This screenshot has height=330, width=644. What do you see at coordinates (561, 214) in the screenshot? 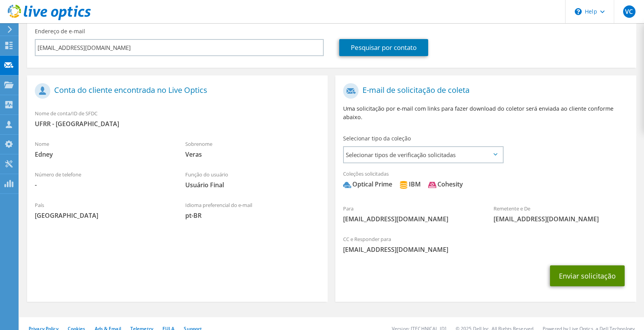
I see `div: Remetente e De` at bounding box center [561, 214].